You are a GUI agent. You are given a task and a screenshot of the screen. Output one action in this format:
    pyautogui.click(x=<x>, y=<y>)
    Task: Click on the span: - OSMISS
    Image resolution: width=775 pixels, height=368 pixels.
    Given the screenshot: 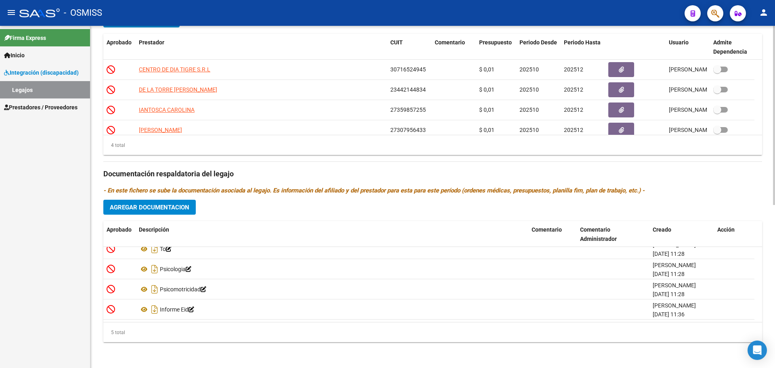 What is the action you would take?
    pyautogui.click(x=83, y=13)
    